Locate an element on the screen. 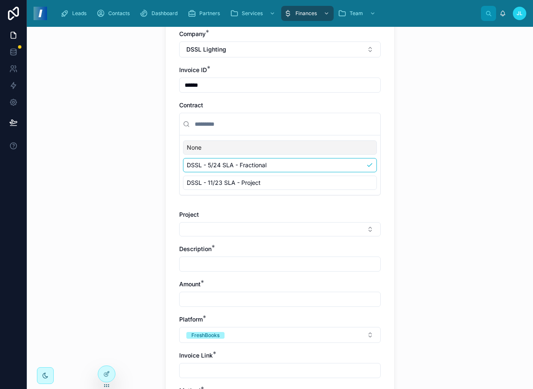  span: JL is located at coordinates (519, 13).